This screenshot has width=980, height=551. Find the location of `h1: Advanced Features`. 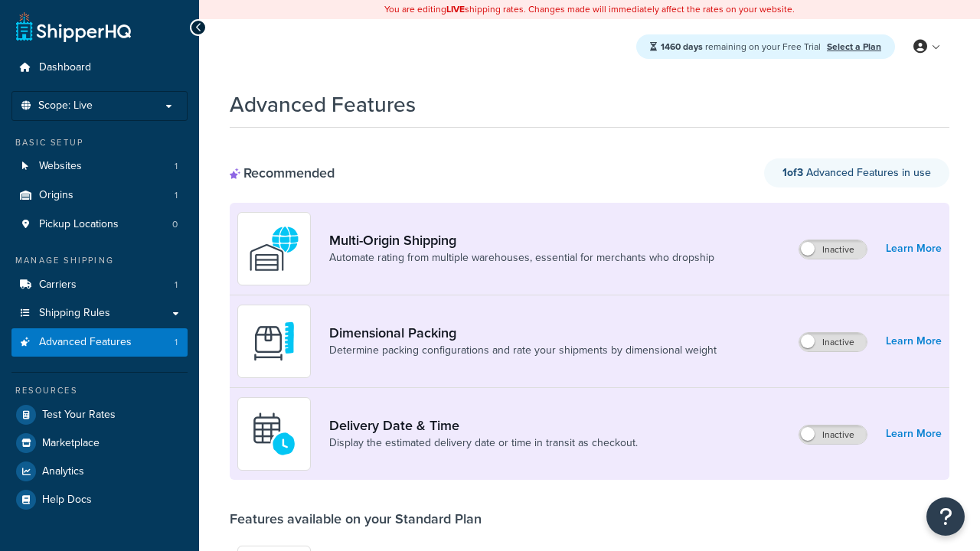

h1: Advanced Features is located at coordinates (322, 104).